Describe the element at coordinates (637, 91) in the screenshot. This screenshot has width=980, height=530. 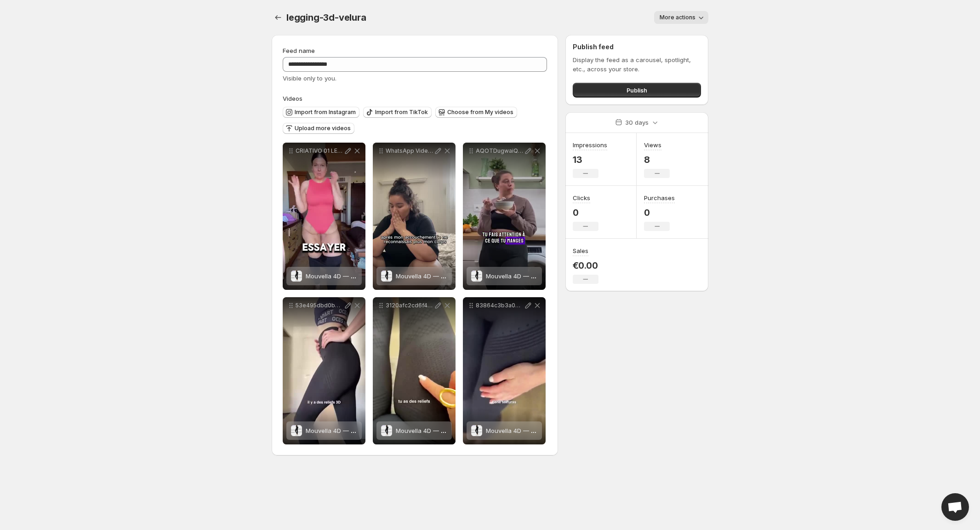
I see `span: Publish` at that location.